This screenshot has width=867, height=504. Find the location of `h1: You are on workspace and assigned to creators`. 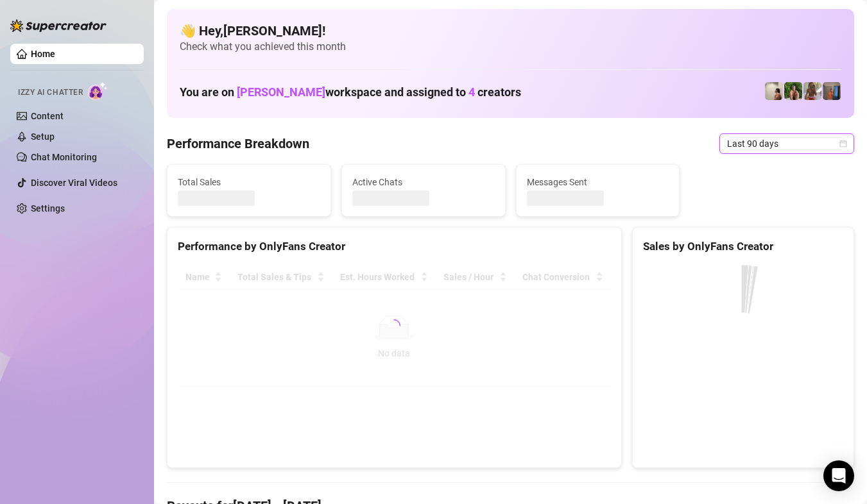

h1: You are on workspace and assigned to creators is located at coordinates (351, 92).